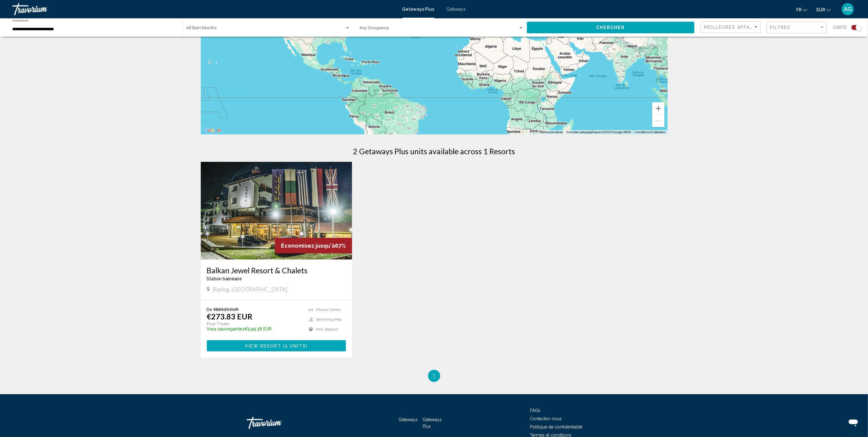 This screenshot has width=868, height=437. Describe the element at coordinates (434, 376) in the screenshot. I see `span: 1` at that location.